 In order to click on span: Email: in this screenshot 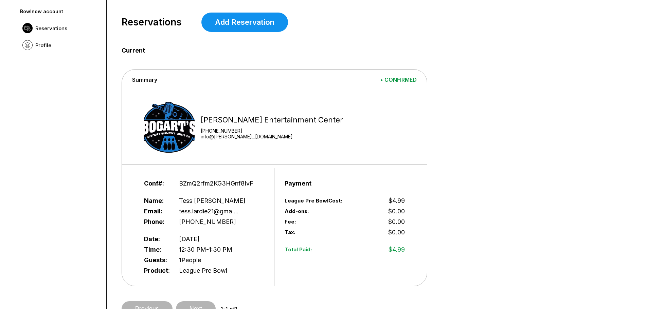, I will do `click(156, 211)`.